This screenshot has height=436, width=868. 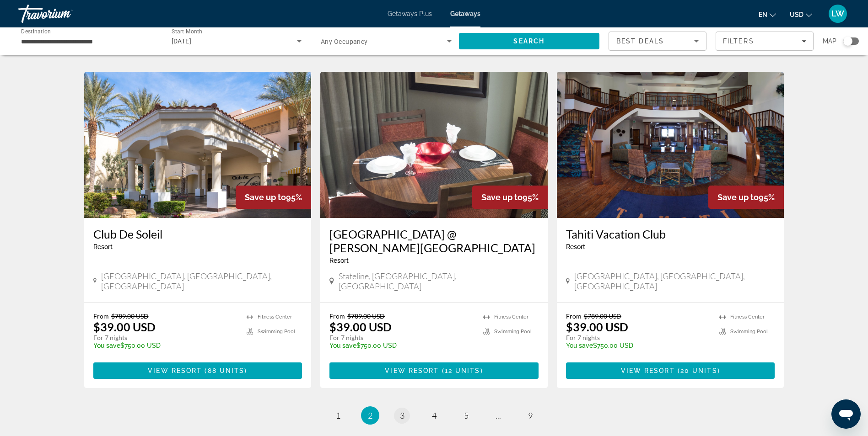 What do you see at coordinates (698, 371) in the screenshot?
I see `span: 20 units` at bounding box center [698, 371].